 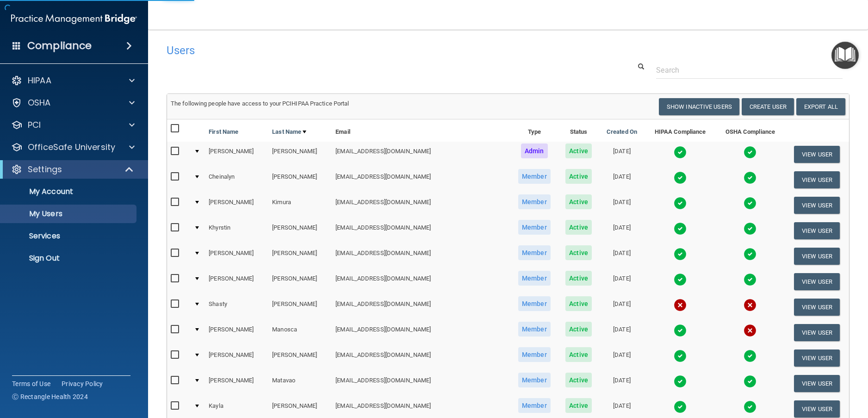 I want to click on a: Created On, so click(x=622, y=132).